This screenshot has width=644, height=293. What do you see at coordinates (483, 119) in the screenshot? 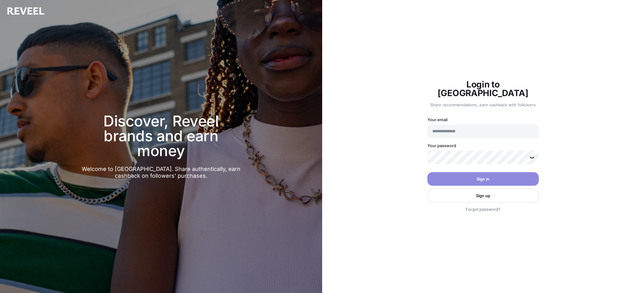
I see `p: Your email` at bounding box center [483, 119].